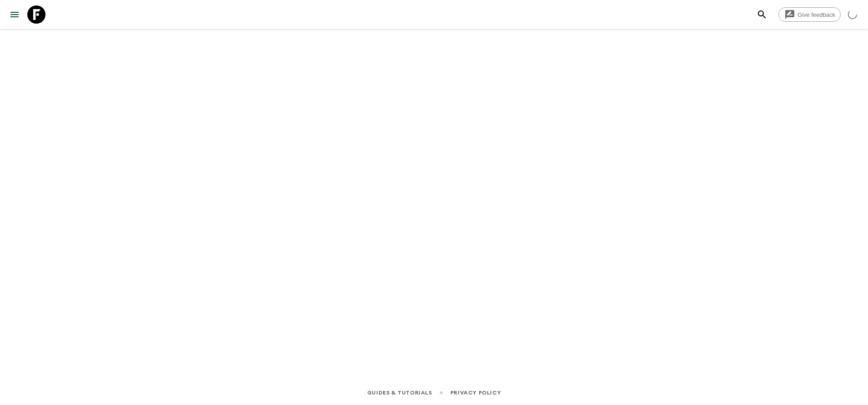  I want to click on a: Give feedback, so click(809, 14).